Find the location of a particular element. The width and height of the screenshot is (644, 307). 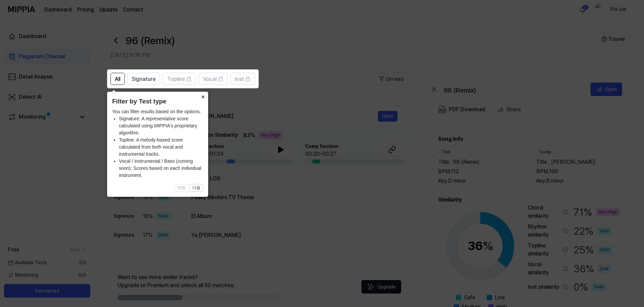

button: Vocal is located at coordinates (213, 79).